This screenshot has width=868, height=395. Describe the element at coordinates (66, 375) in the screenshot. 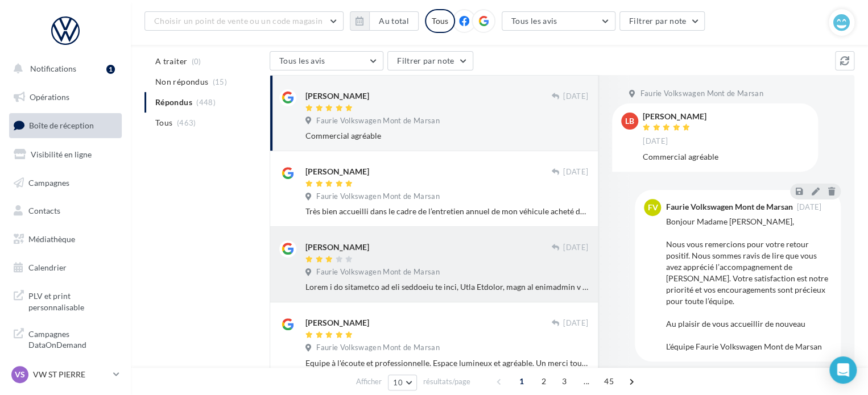

I see `a: VS VW ST PIERRE` at that location.